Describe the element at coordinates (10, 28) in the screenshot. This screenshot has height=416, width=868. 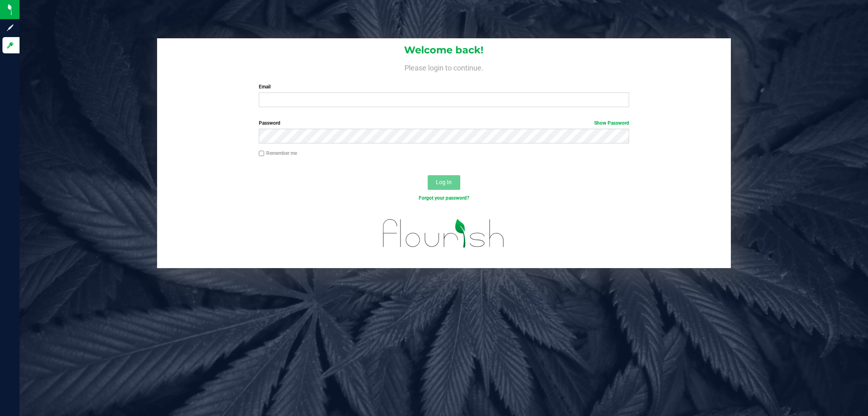
I see `inline-svg: Sign up` at that location.